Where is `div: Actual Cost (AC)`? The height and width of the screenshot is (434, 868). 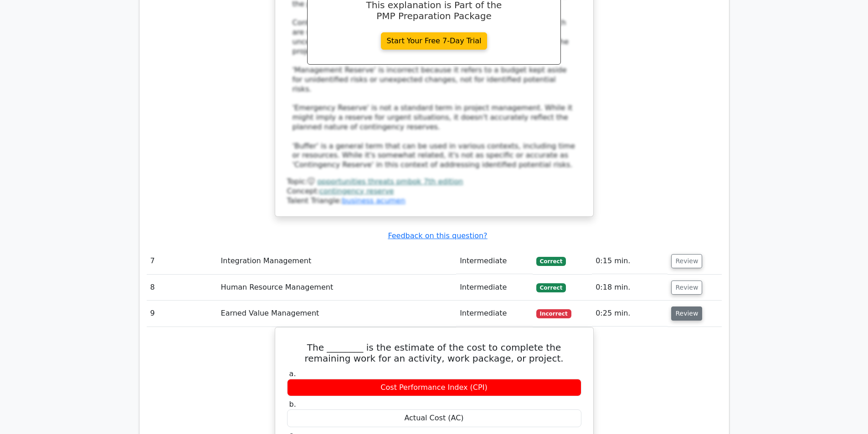
div: Actual Cost (AC) is located at coordinates (434, 417).